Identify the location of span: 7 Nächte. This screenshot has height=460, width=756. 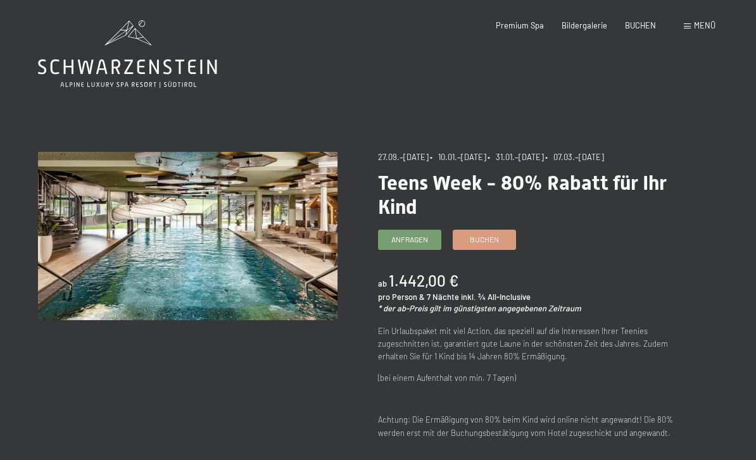
(443, 297).